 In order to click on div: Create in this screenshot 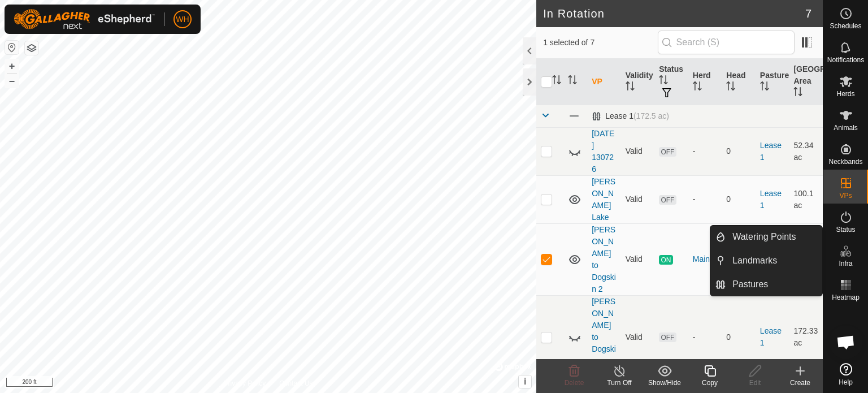, I will do `click(800, 383)`.